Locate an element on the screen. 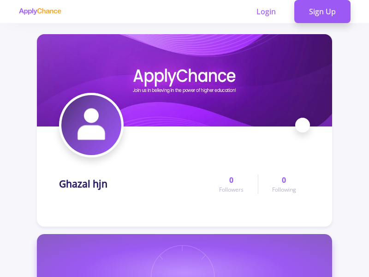 This screenshot has width=369, height=277. img: Ghazal hjncover image is located at coordinates (185, 80).